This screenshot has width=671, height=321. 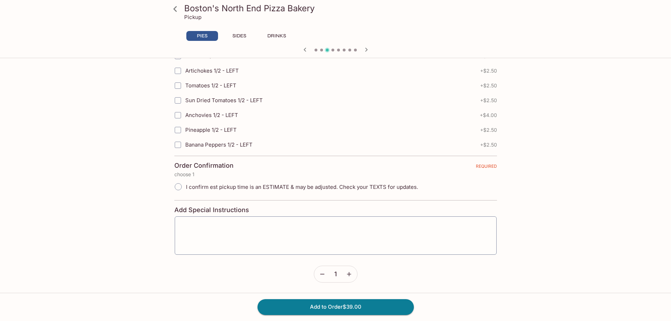 I want to click on h4: Order Confirmation, so click(x=204, y=165).